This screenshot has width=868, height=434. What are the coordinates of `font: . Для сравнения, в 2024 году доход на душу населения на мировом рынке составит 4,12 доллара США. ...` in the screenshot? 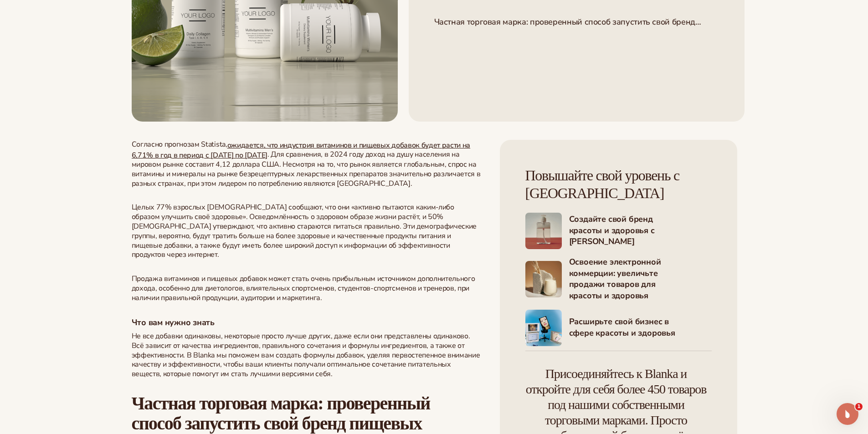 It's located at (306, 169).